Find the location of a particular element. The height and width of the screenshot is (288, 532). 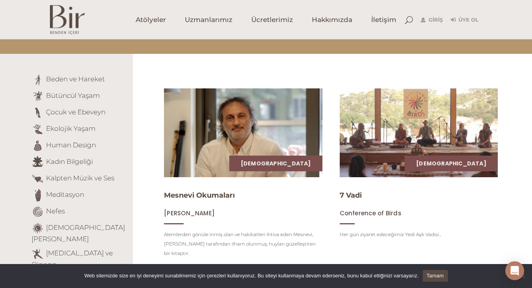

span: Hakkımızda is located at coordinates (332, 20).